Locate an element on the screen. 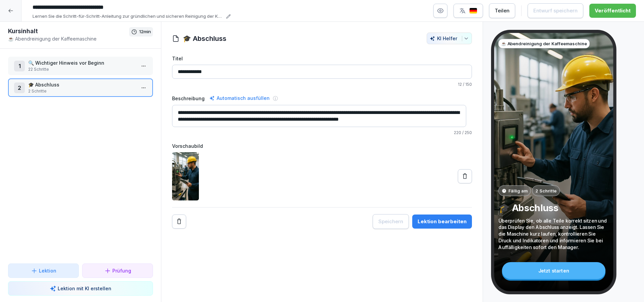 The width and height of the screenshot is (644, 302). p: Fällig am is located at coordinates (518, 191).